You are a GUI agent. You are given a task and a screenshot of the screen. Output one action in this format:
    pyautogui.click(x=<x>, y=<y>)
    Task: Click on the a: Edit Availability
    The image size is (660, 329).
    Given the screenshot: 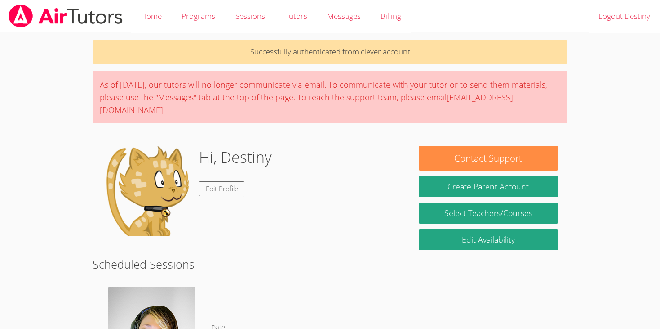 What is the action you would take?
    pyautogui.click(x=489, y=239)
    